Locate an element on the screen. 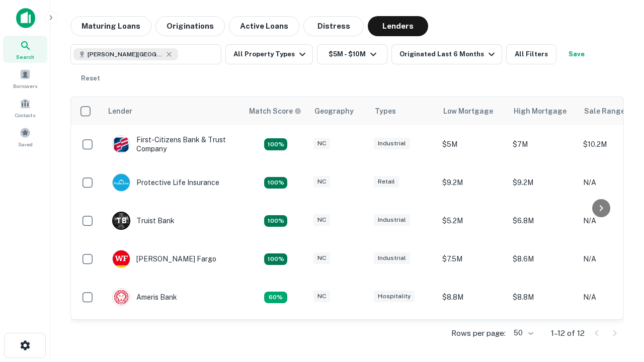 The image size is (644, 362). a: Contacts is located at coordinates (25, 108).